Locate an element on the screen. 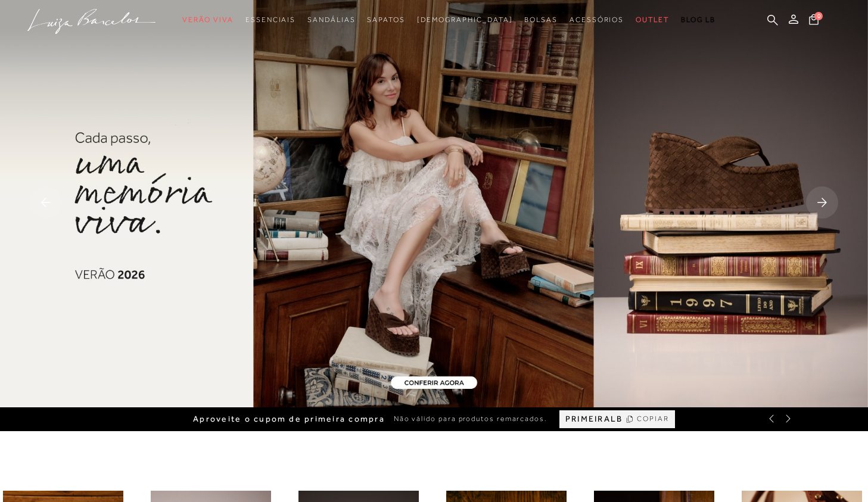 This screenshot has width=868, height=502. span: Acessórios is located at coordinates (597, 19).